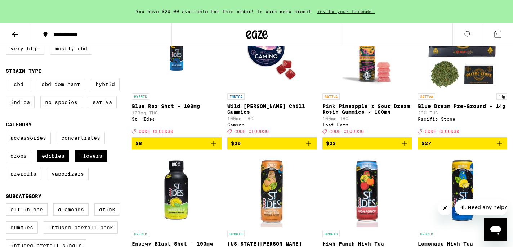  I want to click on legend: Strain Type, so click(23, 71).